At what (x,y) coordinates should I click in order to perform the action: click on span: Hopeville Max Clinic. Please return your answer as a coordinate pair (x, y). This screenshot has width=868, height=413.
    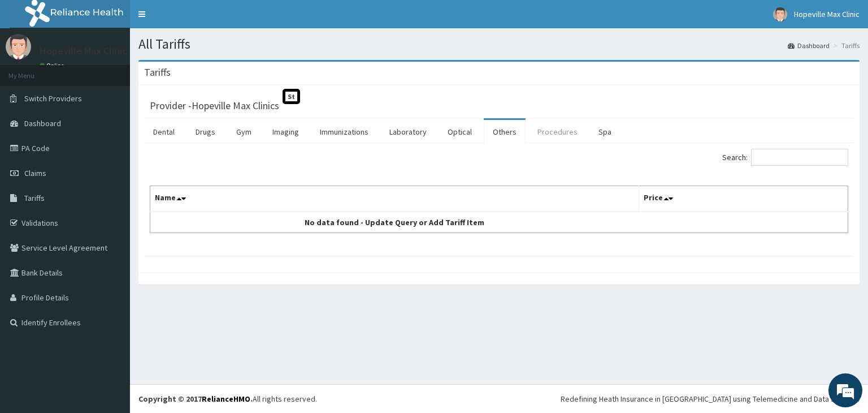
    Looking at the image, I should click on (827, 14).